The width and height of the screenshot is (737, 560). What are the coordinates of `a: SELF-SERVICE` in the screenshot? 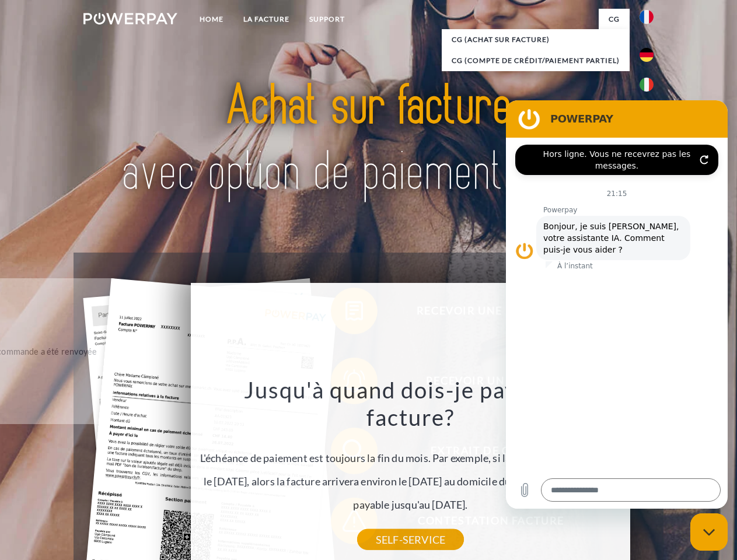 It's located at (410, 539).